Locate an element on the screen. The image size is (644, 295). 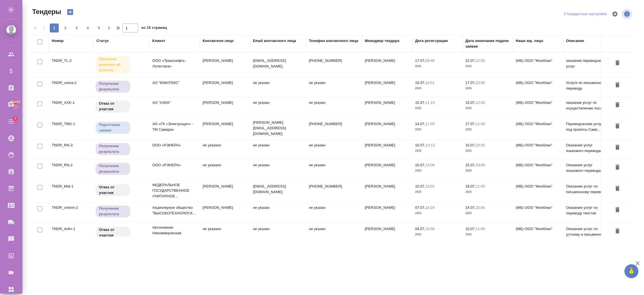
p: ФЕДЕРАЛЬНОЕ ГОСУДАРСТВЕННОЕ УНИТАРНОЕ... is located at coordinates (175, 191).